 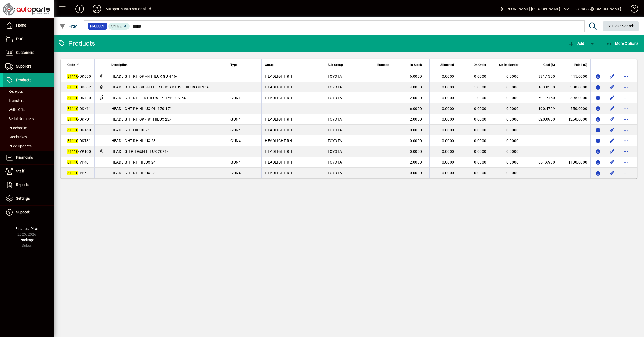 I want to click on div: Type, so click(x=244, y=65).